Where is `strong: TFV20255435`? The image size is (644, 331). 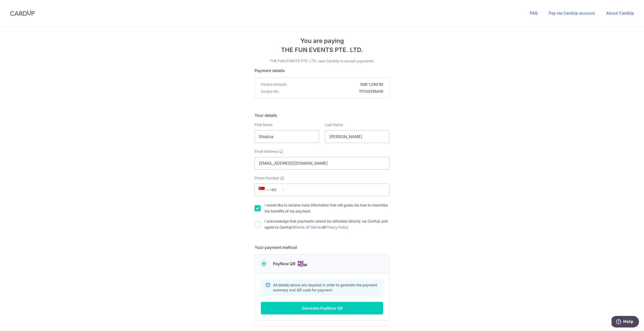 strong: TFV20255435 is located at coordinates (332, 92).